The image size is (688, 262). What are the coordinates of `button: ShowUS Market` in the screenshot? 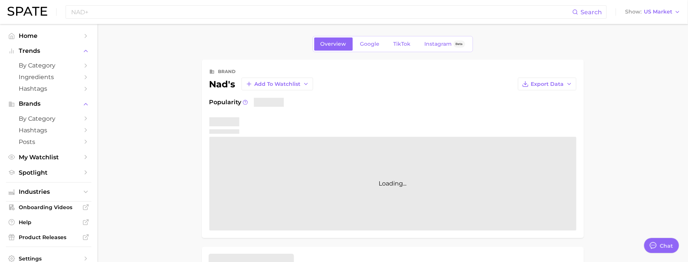 It's located at (652, 12).